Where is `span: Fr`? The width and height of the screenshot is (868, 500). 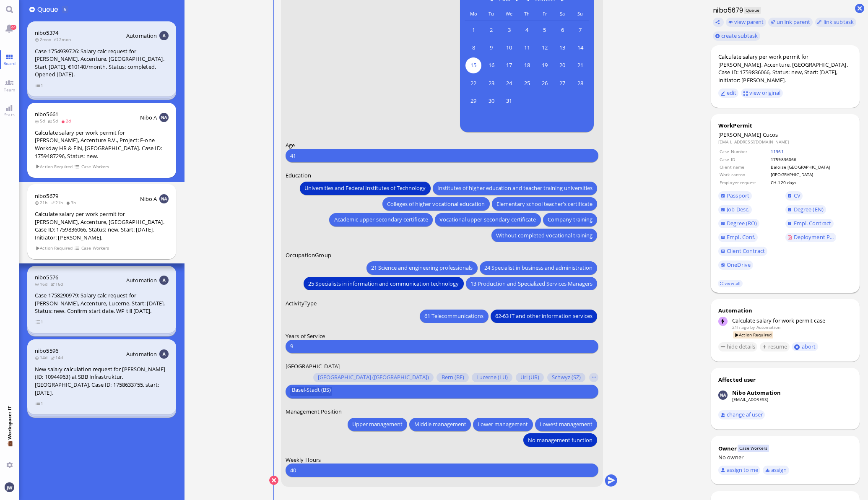
span: Fr is located at coordinates (544, 13).